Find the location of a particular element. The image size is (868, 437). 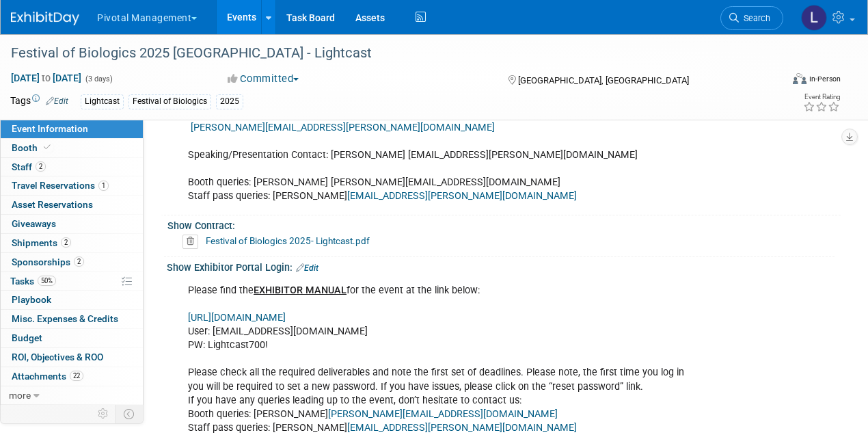

span: Giveaways is located at coordinates (33, 224).